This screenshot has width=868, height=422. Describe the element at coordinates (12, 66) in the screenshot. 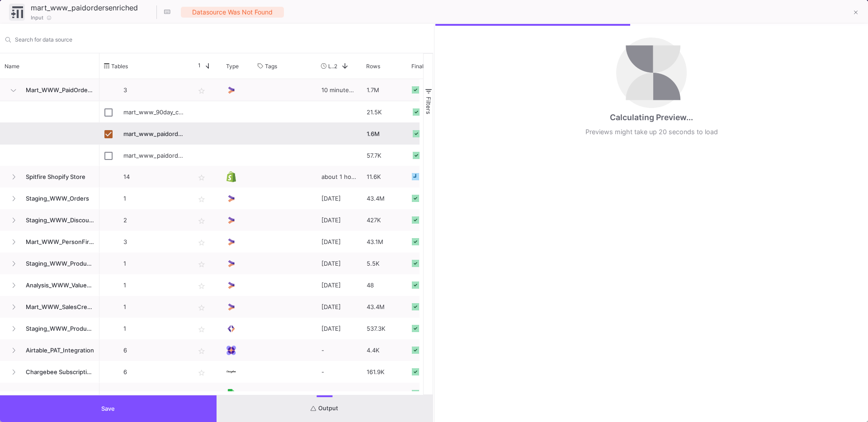

I see `span: Name` at that location.